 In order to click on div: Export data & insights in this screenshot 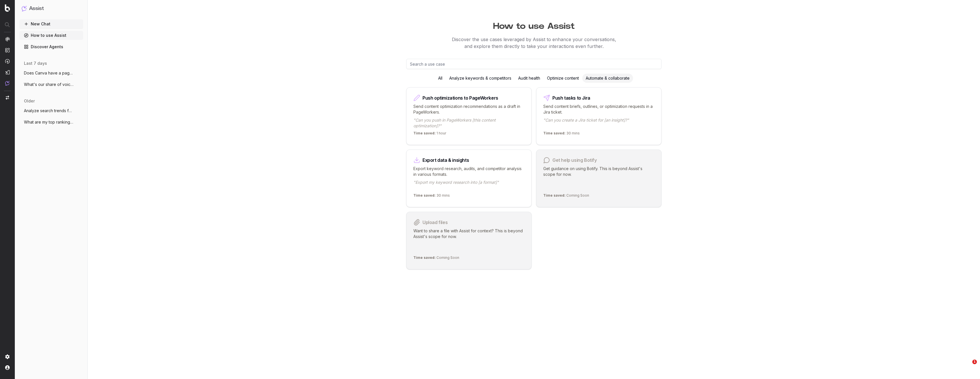, I will do `click(446, 160)`.